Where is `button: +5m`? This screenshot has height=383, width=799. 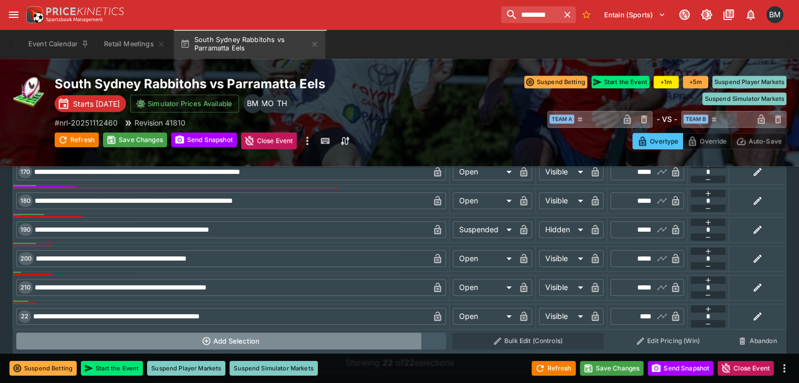
button: +5m is located at coordinates (695, 82).